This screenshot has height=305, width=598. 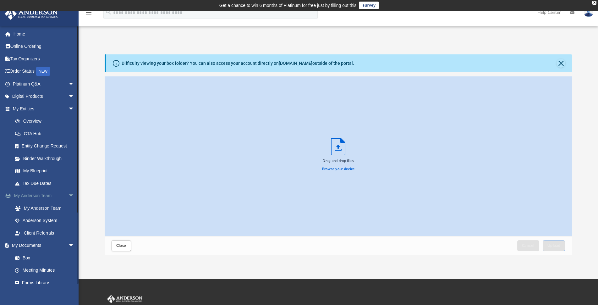 I want to click on a: My Anderson Teamarrow_drop_down, so click(x=44, y=196).